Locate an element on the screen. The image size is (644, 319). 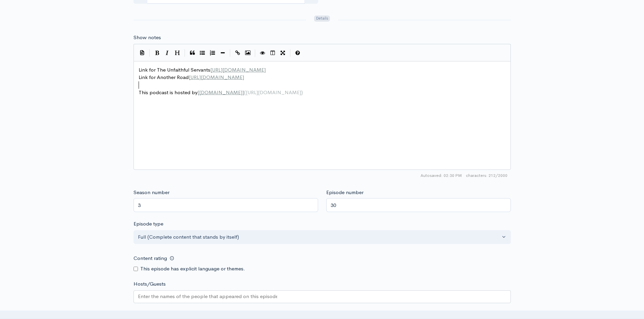
div: Full (Complete content that stands by itself) is located at coordinates (319, 237).